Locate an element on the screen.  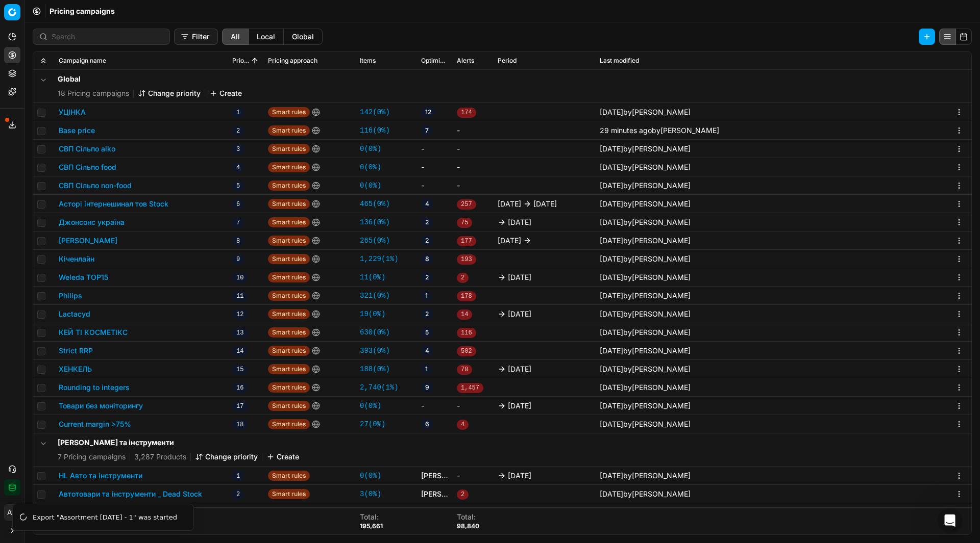
span: 18 is located at coordinates (239, 425).